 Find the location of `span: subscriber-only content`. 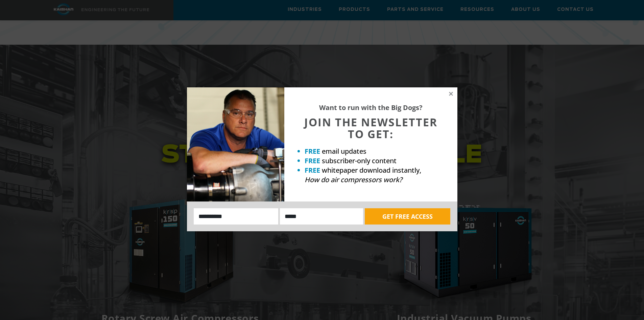

span: subscriber-only content is located at coordinates (359, 160).